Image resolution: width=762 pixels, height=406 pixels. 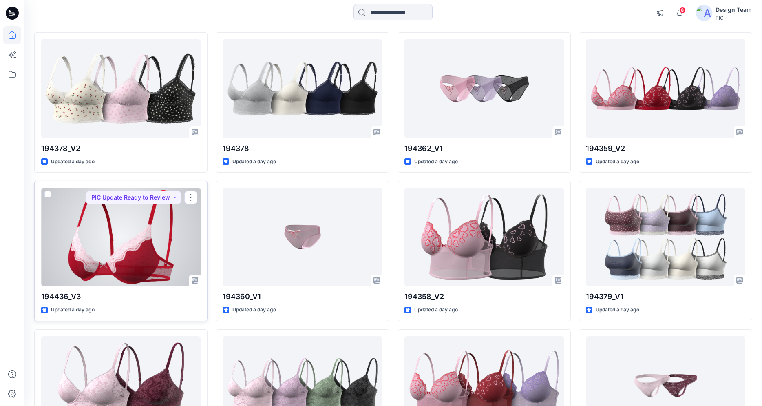 I want to click on p: 194378, so click(x=302, y=148).